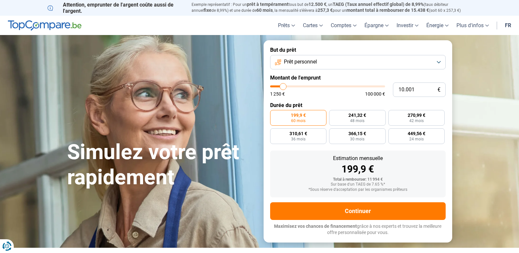  What do you see at coordinates (344, 25) in the screenshot?
I see `a: Comptes` at bounding box center [344, 25].